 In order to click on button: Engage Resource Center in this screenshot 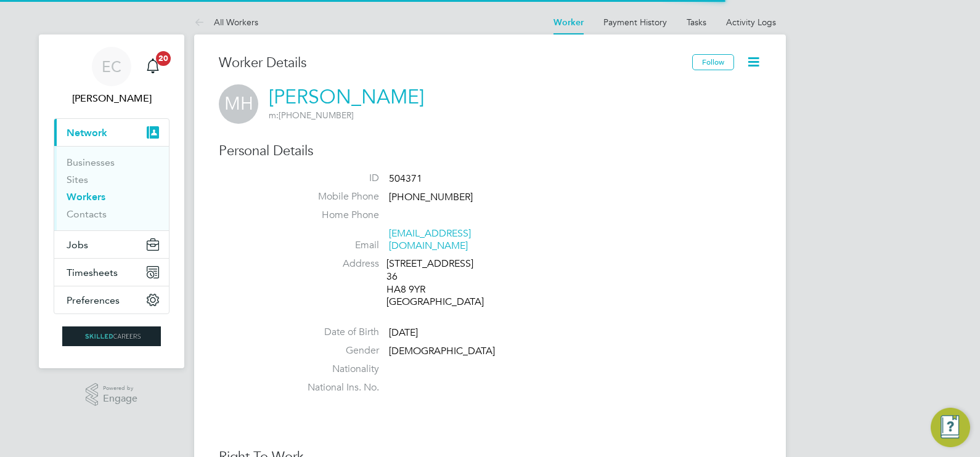, I will do `click(950, 427)`.